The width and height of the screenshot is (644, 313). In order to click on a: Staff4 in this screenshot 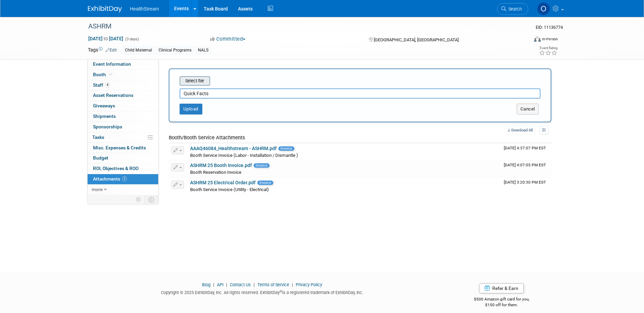, I will do `click(123, 85)`.